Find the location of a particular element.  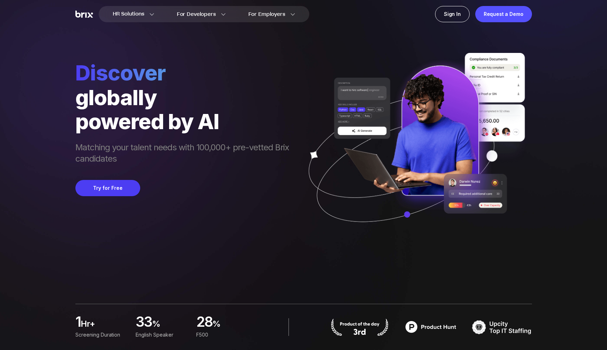

span: HR Solutions is located at coordinates (129, 14).